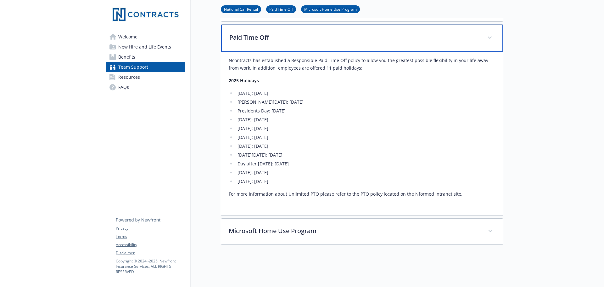 The image size is (604, 287). Describe the element at coordinates (128, 37) in the screenshot. I see `span: Welcome` at that location.